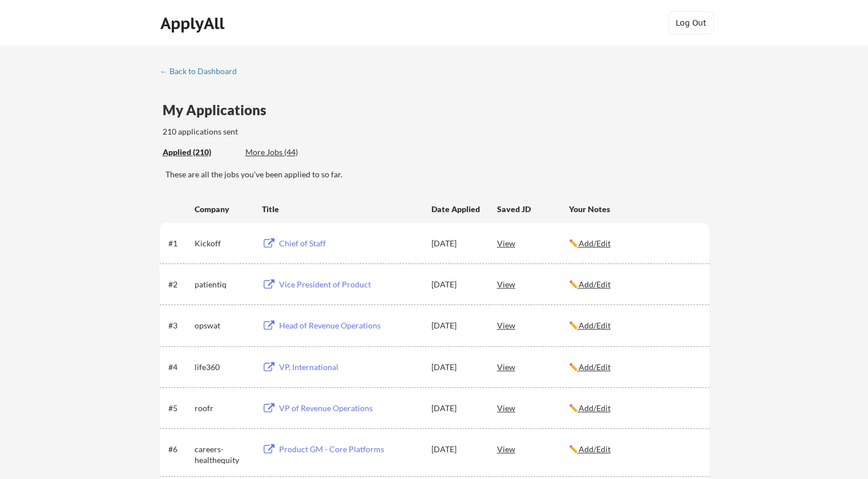 This screenshot has height=479, width=868. Describe the element at coordinates (350, 326) in the screenshot. I see `div: Head of Revenue Operations` at that location.